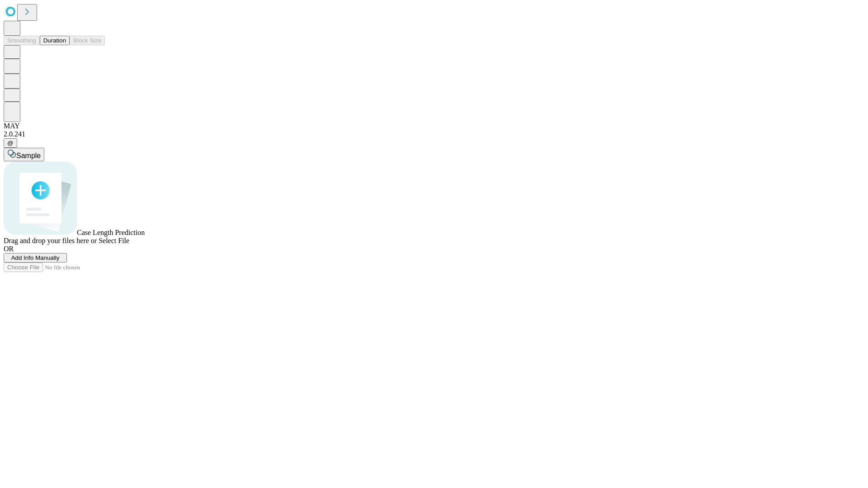  Describe the element at coordinates (434, 126) in the screenshot. I see `div: MAY` at that location.